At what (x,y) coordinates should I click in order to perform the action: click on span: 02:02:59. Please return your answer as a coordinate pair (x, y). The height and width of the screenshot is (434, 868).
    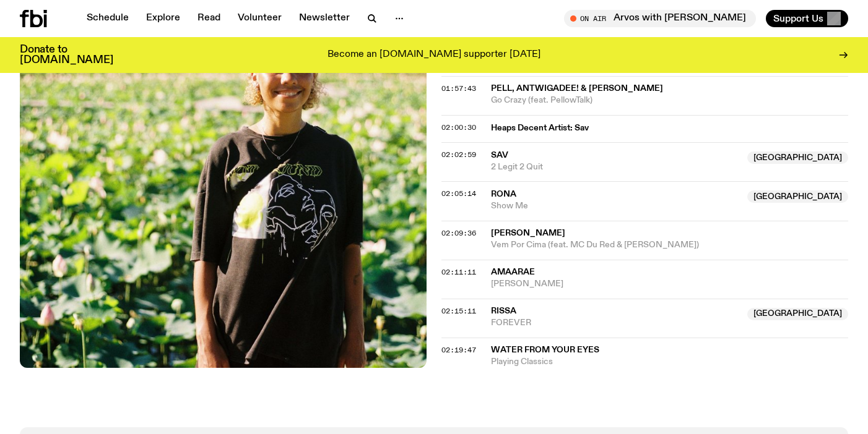
    Looking at the image, I should click on (458, 154).